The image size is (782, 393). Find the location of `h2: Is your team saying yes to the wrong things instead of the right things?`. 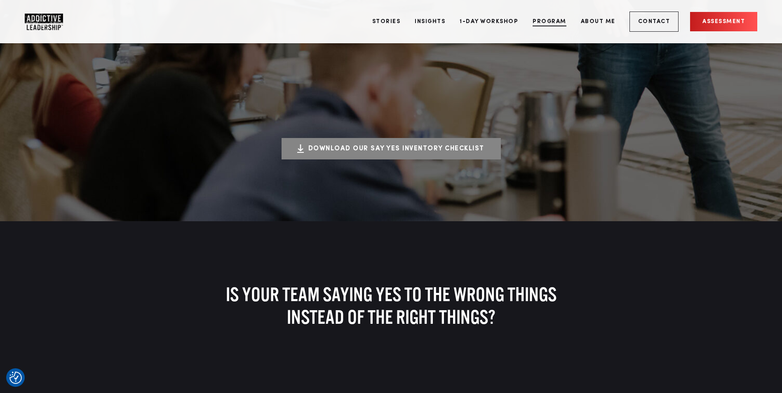

h2: Is your team saying yes to the wrong things instead of the right things? is located at coordinates (391, 306).